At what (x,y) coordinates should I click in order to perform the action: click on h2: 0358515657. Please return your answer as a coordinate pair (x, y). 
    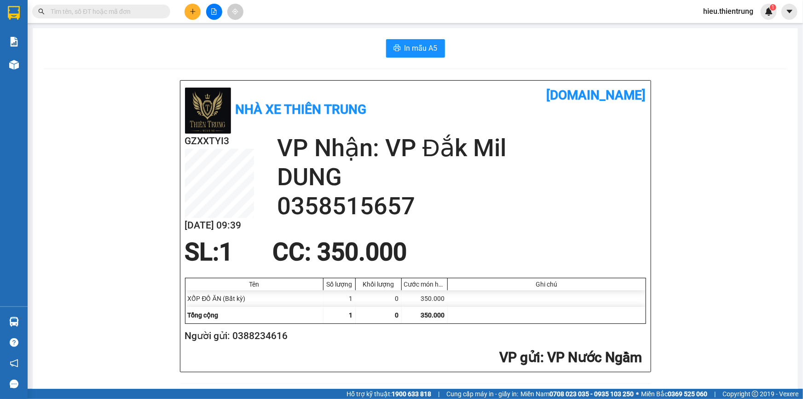
    Looking at the image, I should click on (462, 206).